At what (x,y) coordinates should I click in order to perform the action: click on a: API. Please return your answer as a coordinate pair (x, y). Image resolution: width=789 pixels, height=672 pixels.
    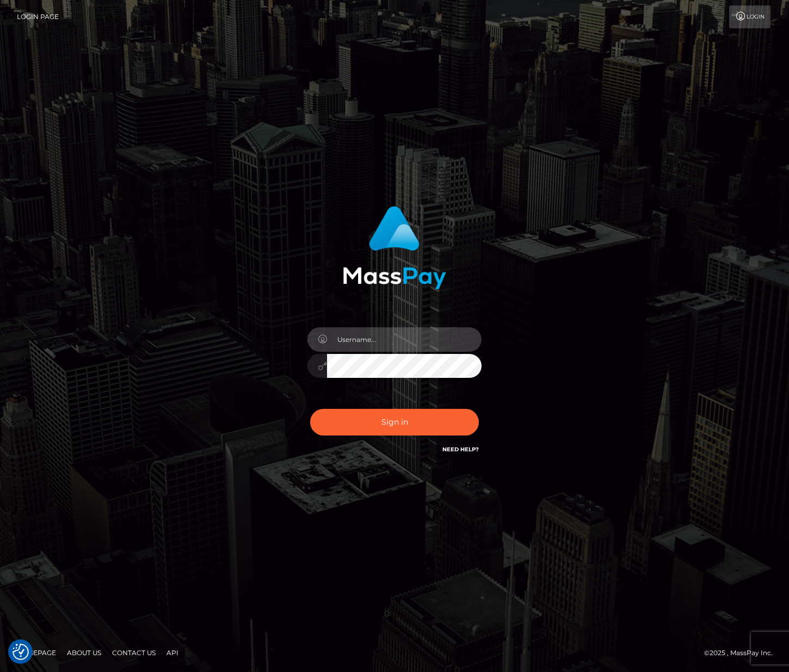
    Looking at the image, I should click on (173, 653).